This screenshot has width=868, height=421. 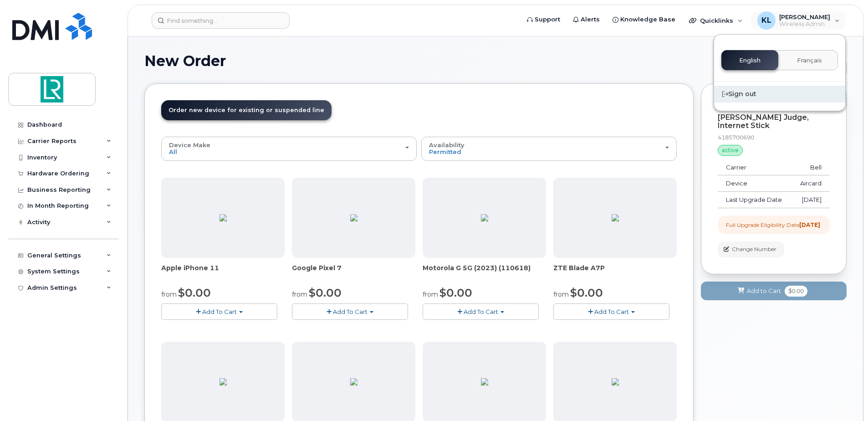 What do you see at coordinates (774, 291) in the screenshot?
I see `button: Add to Cart $0.00` at bounding box center [774, 291].